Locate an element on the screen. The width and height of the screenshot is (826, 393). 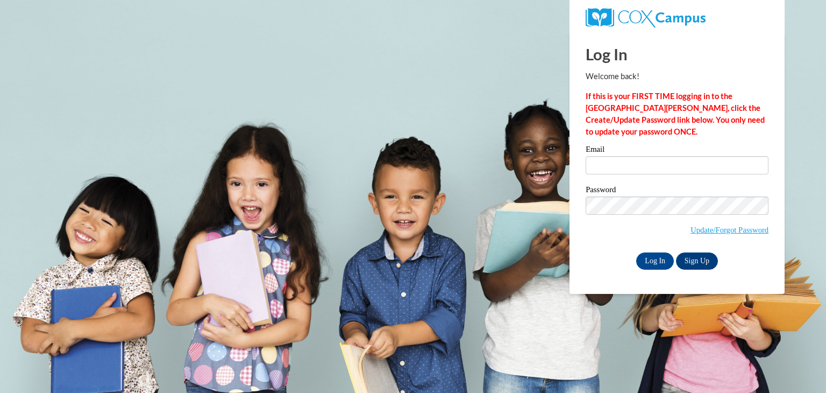
img: COX Campus is located at coordinates (646, 18).